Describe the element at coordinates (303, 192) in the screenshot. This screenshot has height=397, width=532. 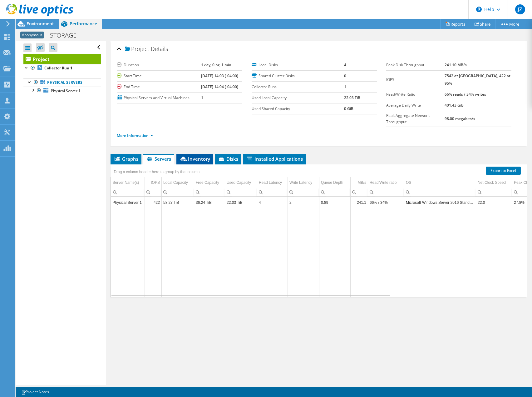
I see `td: Column Write Latency, Filter cell` at that location.